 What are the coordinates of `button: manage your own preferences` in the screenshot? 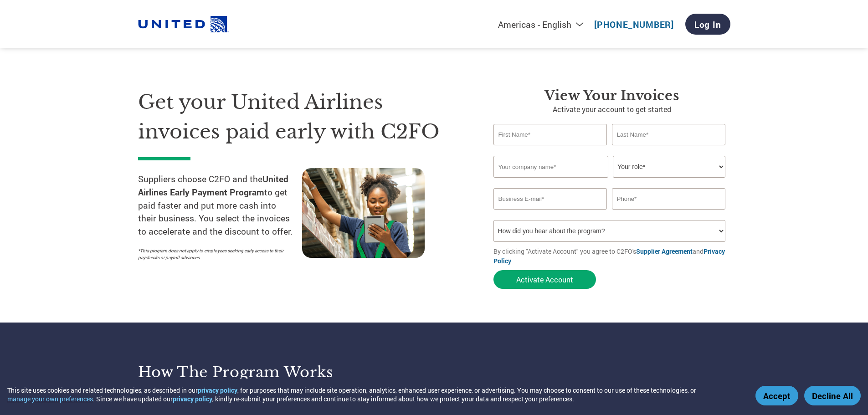 It's located at (50, 398).